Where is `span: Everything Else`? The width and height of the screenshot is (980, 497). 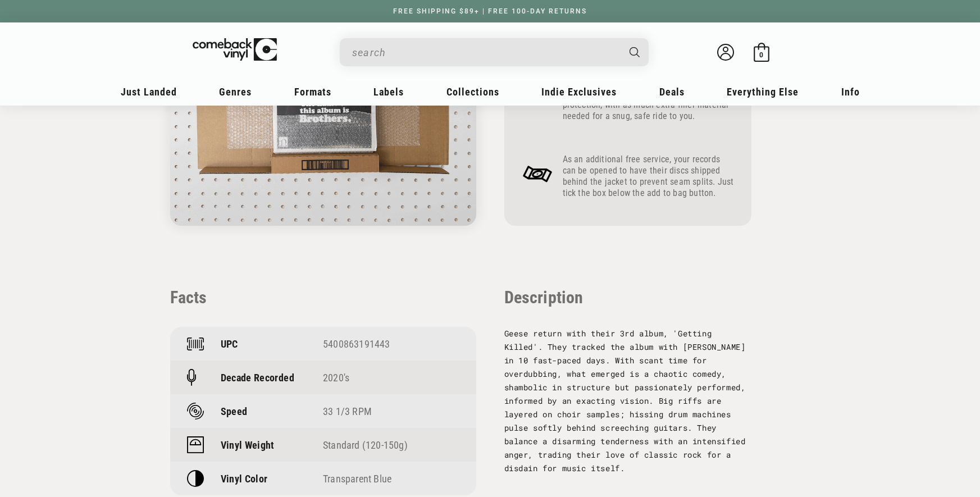
span: Everything Else is located at coordinates (763, 91).